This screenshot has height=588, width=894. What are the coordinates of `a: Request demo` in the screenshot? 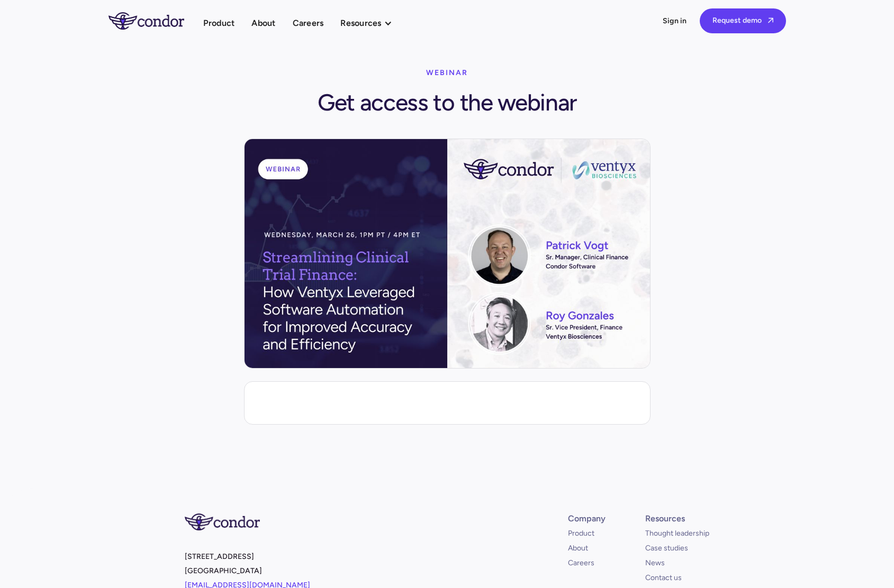 It's located at (743, 20).